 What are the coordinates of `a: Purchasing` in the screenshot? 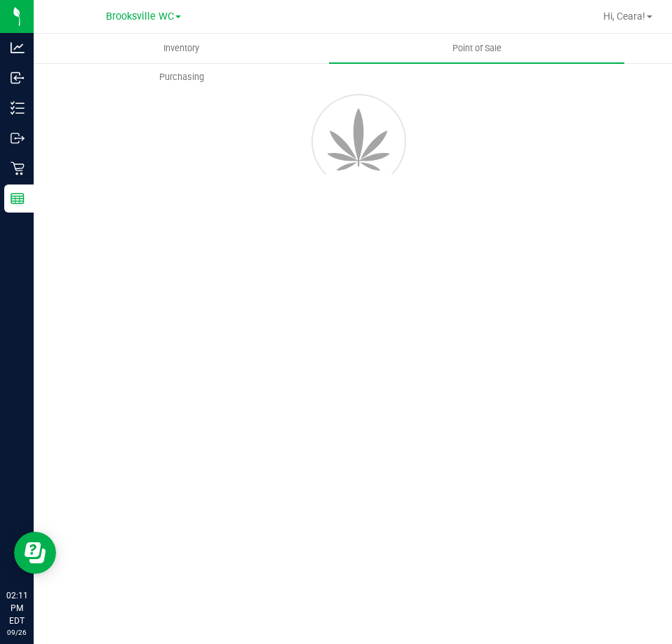 It's located at (181, 77).